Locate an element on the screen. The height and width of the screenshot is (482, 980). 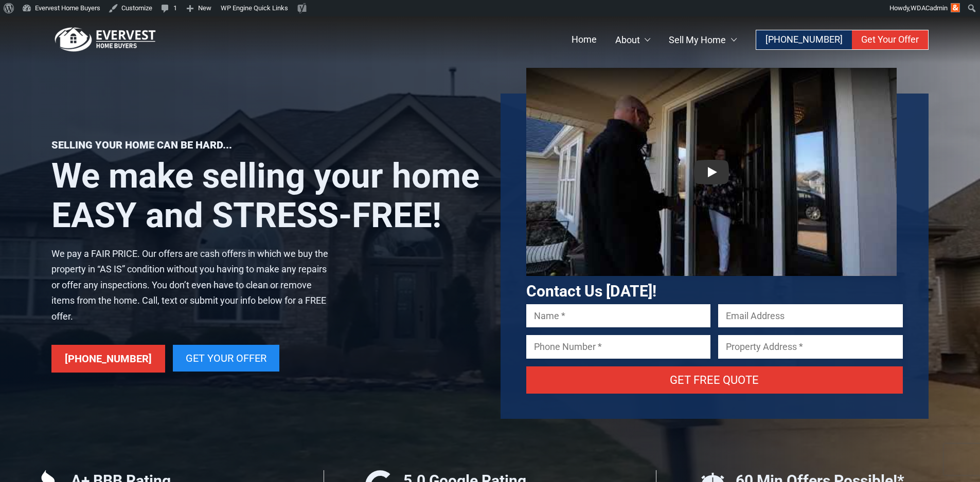
a: About is located at coordinates (633, 40).